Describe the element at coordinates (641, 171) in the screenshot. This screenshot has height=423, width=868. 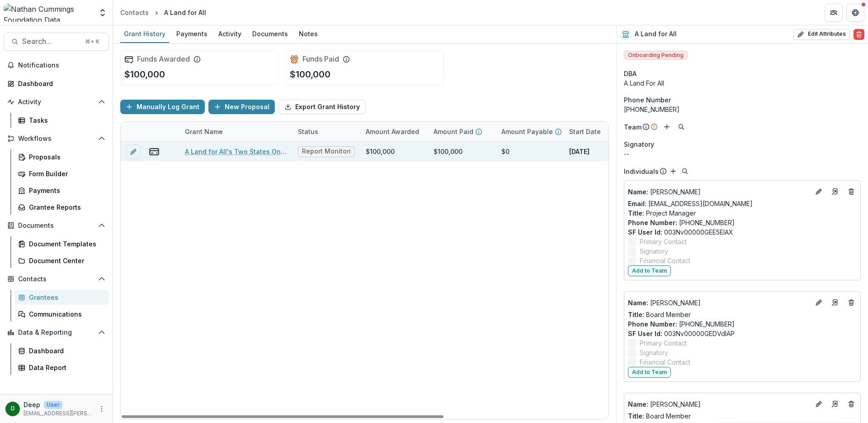
I see `p: Individuals` at that location.